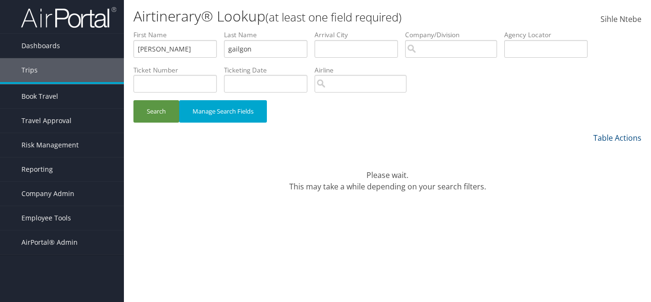  What do you see at coordinates (223, 111) in the screenshot?
I see `button: Manage Search Fields` at bounding box center [223, 111].